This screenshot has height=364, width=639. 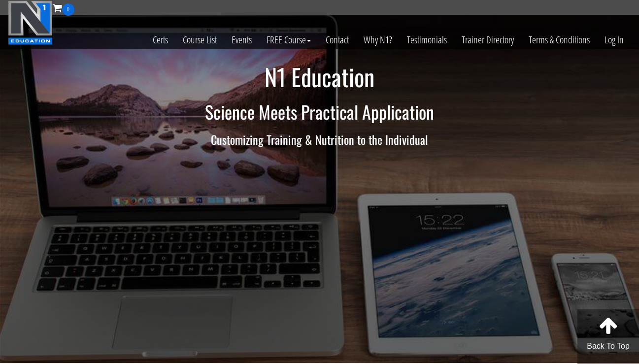 I want to click on span: 0, so click(x=68, y=9).